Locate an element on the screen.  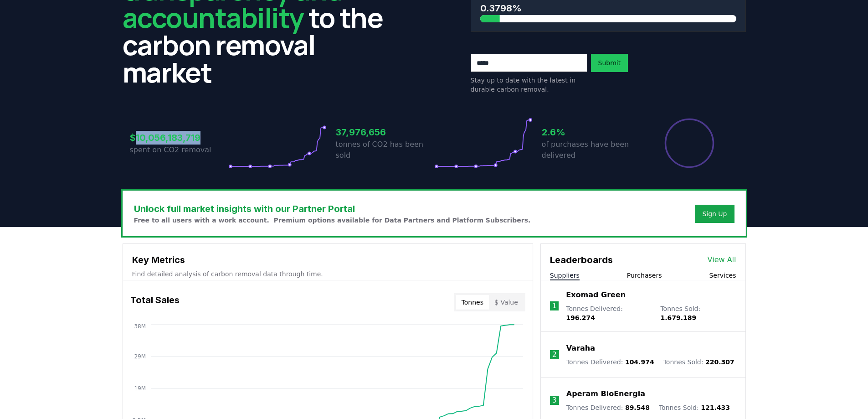
tspan: 19M is located at coordinates (140, 389).